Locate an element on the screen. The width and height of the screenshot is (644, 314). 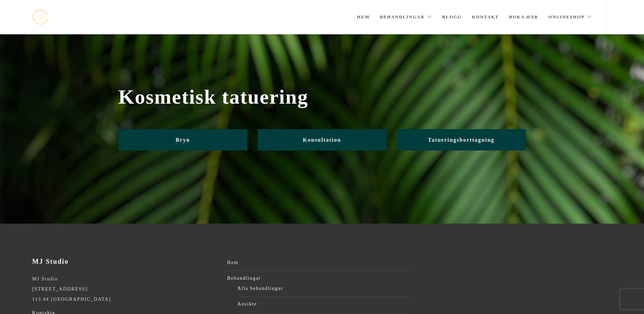
span: Tatueringsborttagning is located at coordinates (461, 140).